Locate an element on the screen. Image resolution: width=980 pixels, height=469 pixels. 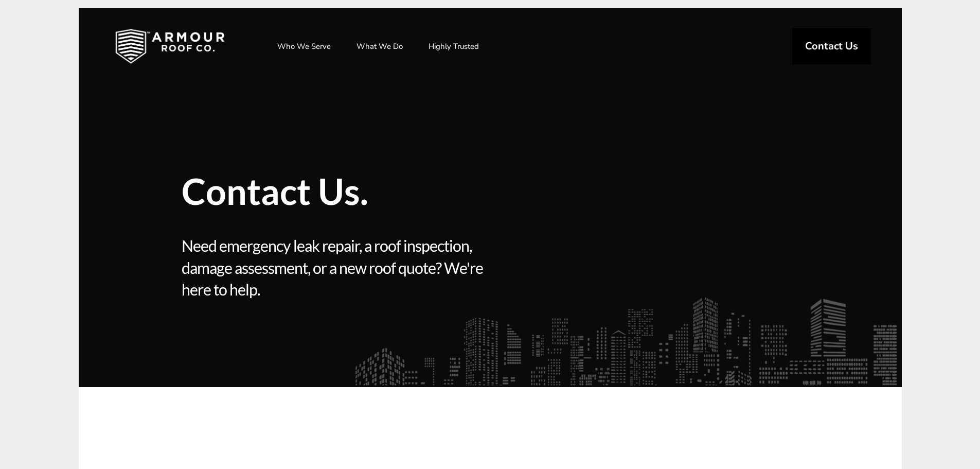
span: Contact Us is located at coordinates (831, 46).